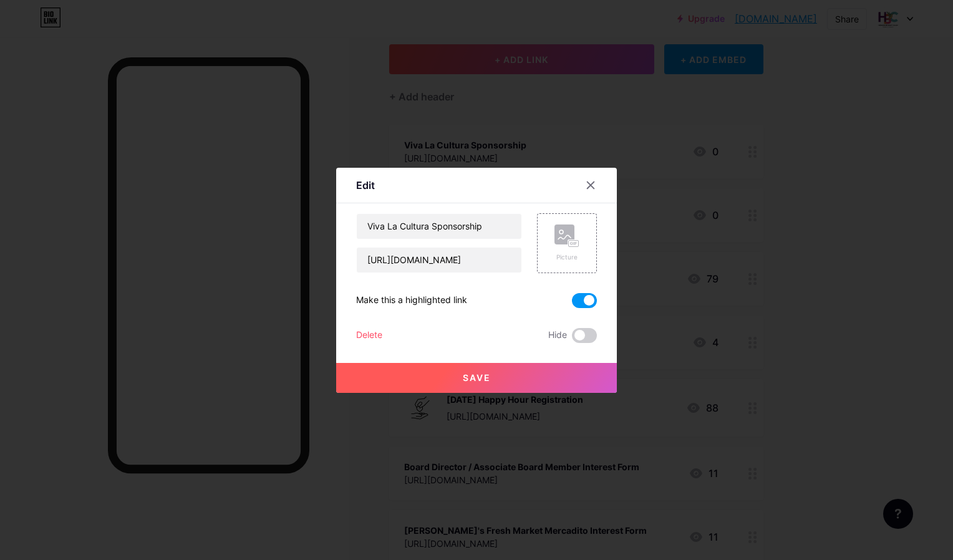 Image resolution: width=953 pixels, height=560 pixels. What do you see at coordinates (369, 336) in the screenshot?
I see `div: Delete` at bounding box center [369, 336].